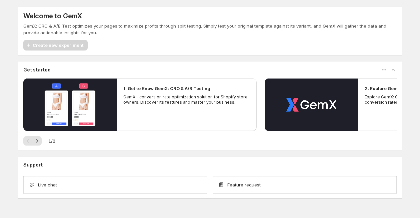  What do you see at coordinates (33, 165) in the screenshot?
I see `h3: Support` at bounding box center [33, 165].